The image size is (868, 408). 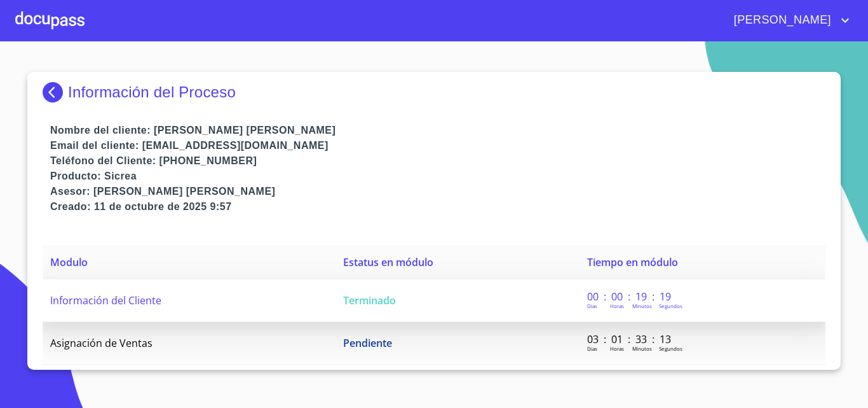 What do you see at coordinates (438, 176) in the screenshot?
I see `p: Producto: Sicrea` at bounding box center [438, 176].